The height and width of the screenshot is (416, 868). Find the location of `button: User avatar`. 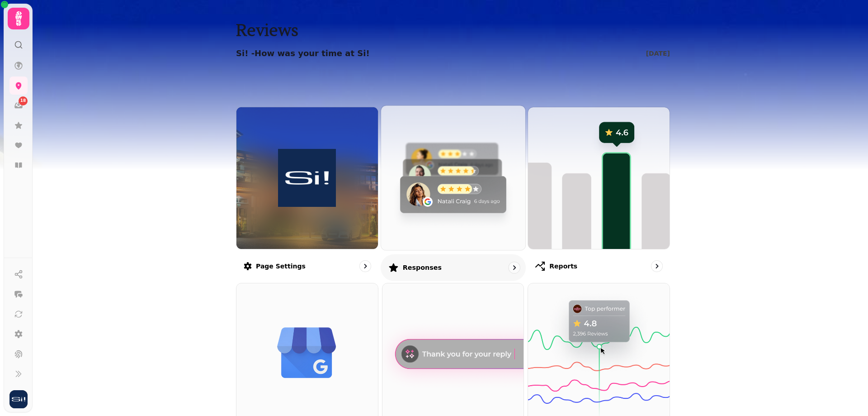

button: User avatar is located at coordinates (19, 399).